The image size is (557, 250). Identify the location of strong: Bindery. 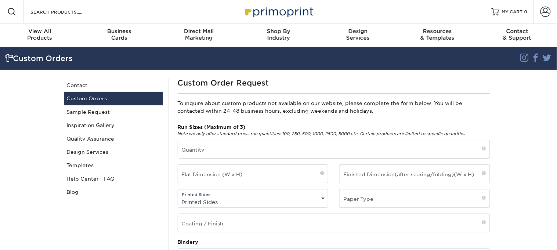
(188, 242).